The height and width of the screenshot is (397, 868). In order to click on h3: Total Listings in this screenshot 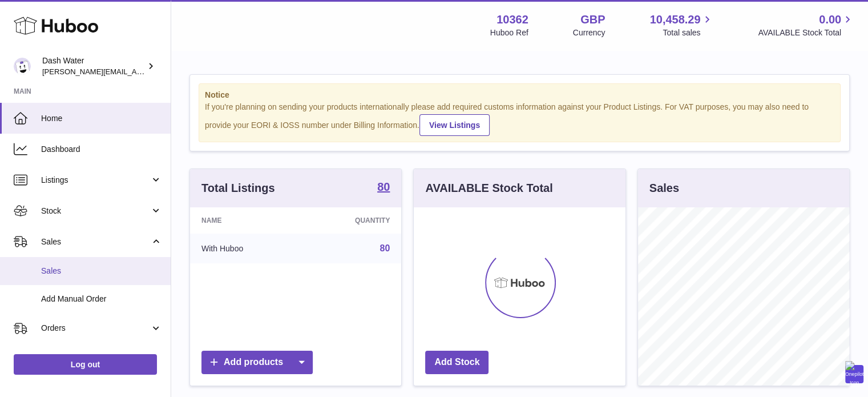, I will do `click(238, 188)`.